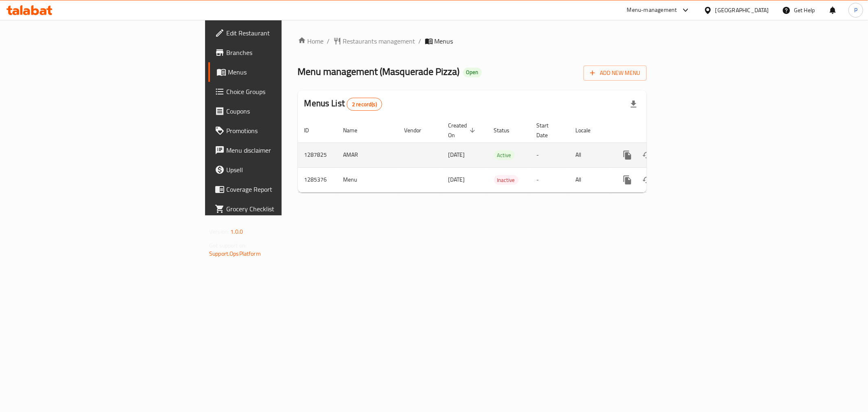 This screenshot has height=412, width=868. What do you see at coordinates (312, 130) in the screenshot?
I see `span: ID` at bounding box center [312, 130].